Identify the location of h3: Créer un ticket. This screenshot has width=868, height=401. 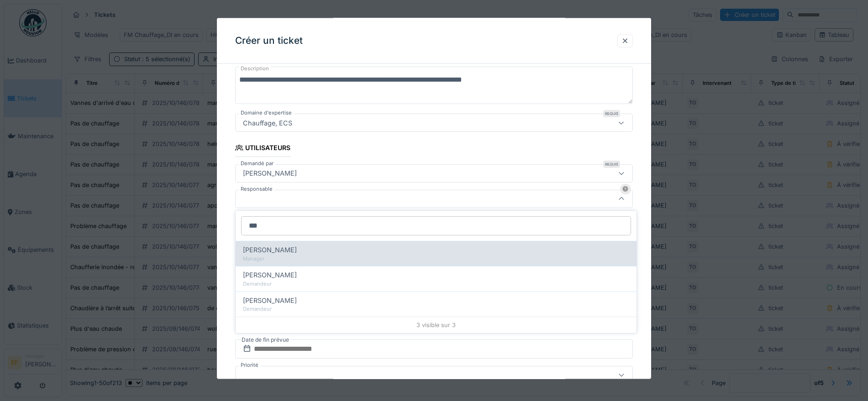
(269, 40).